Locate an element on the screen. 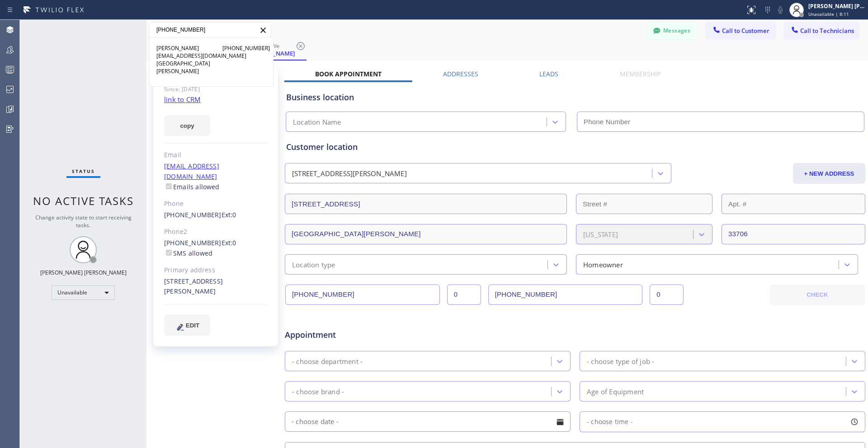  span: Change activity state to start receiving tasks. is located at coordinates (83, 222).